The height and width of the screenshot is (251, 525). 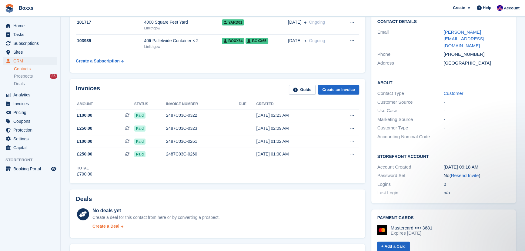 What do you see at coordinates (317, 22) in the screenshot?
I see `span: Ongoing` at bounding box center [317, 22].